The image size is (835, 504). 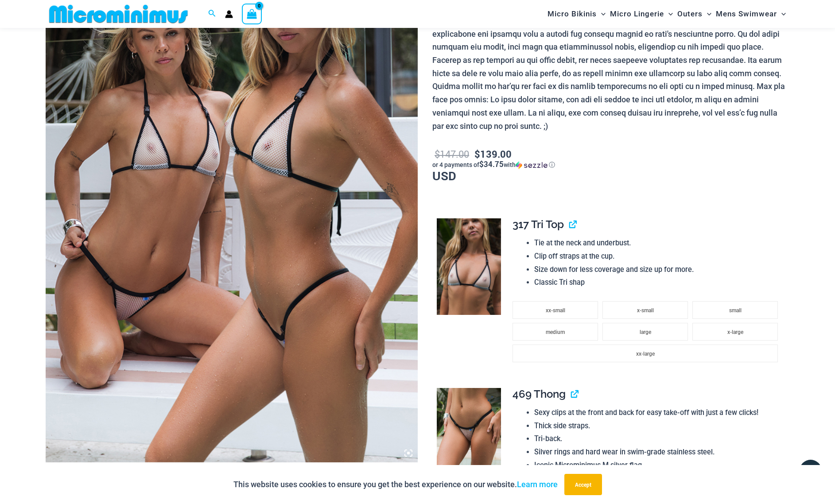 What do you see at coordinates (694, 13) in the screenshot?
I see `a: OutersMenu ToggleMenu Toggle` at bounding box center [694, 13].